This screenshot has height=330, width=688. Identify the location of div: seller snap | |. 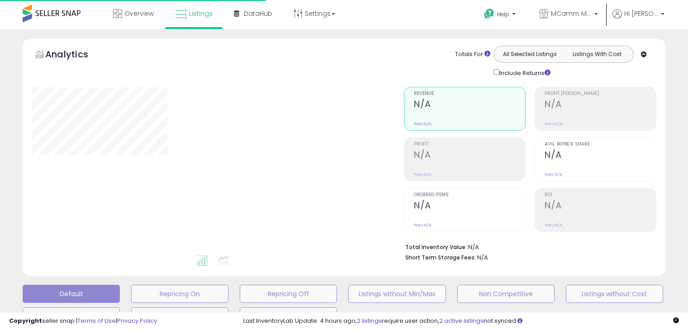
(83, 321).